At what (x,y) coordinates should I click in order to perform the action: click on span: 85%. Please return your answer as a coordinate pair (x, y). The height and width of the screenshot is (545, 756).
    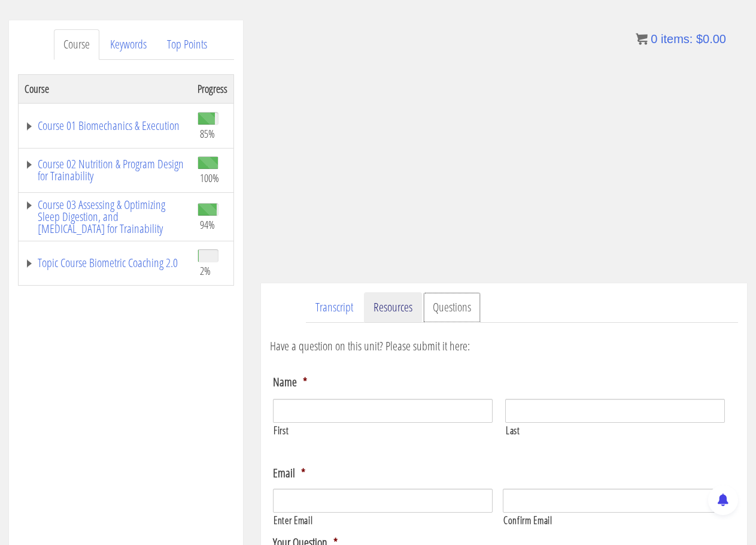
    Looking at the image, I should click on (207, 134).